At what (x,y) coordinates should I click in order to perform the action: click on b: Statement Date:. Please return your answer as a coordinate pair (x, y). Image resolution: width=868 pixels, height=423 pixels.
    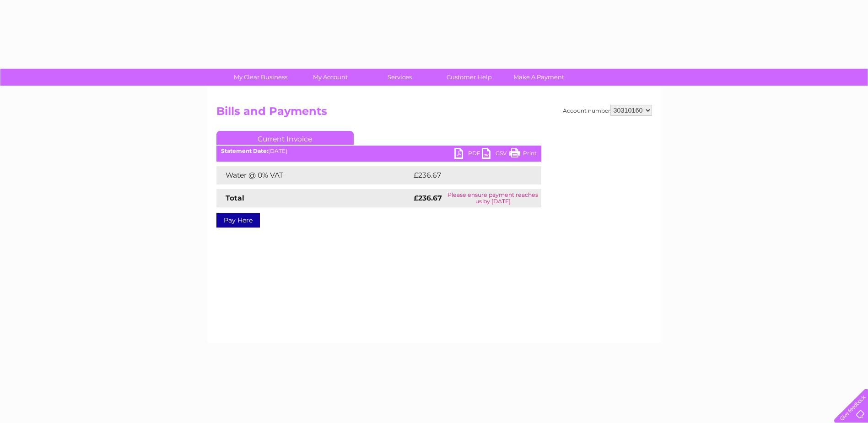
    Looking at the image, I should click on (244, 151).